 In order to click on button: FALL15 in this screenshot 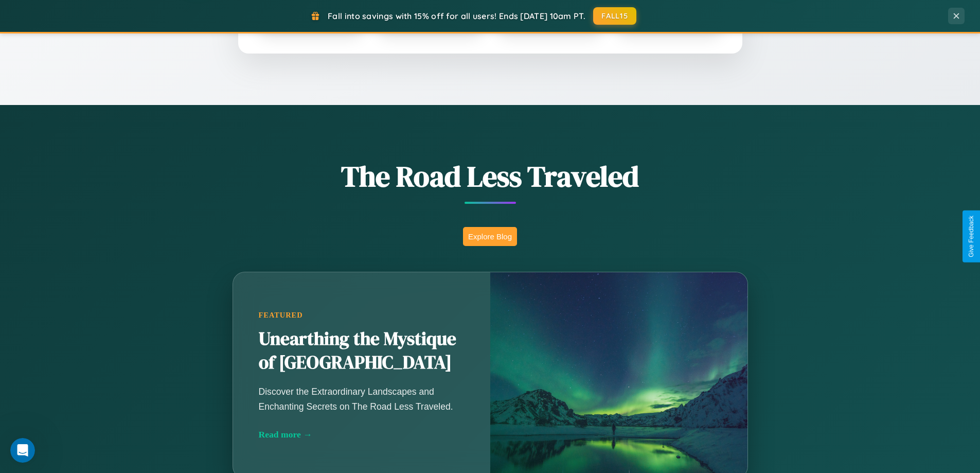, I will do `click(614, 16)`.